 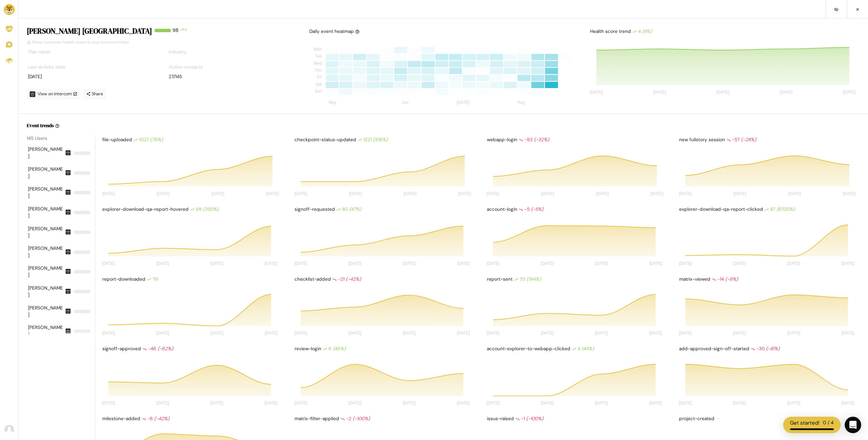 I want to click on div: -2, so click(x=355, y=419).